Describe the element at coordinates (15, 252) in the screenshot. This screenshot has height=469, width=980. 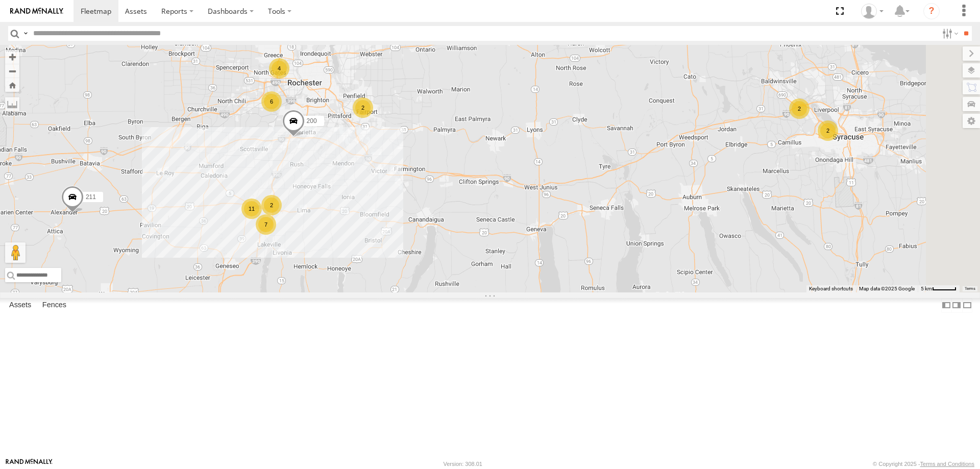
I see `button: Drag Pegman onto the map to open Street View` at that location.